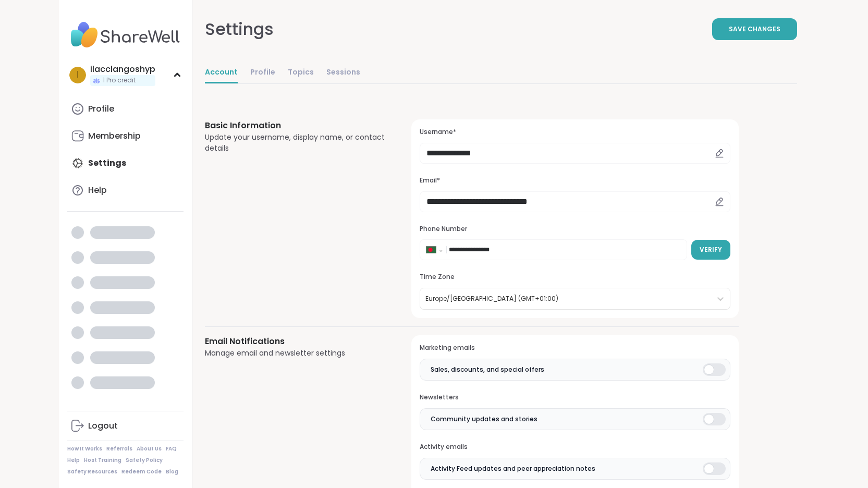  Describe the element at coordinates (84, 449) in the screenshot. I see `a: How It Works` at that location.